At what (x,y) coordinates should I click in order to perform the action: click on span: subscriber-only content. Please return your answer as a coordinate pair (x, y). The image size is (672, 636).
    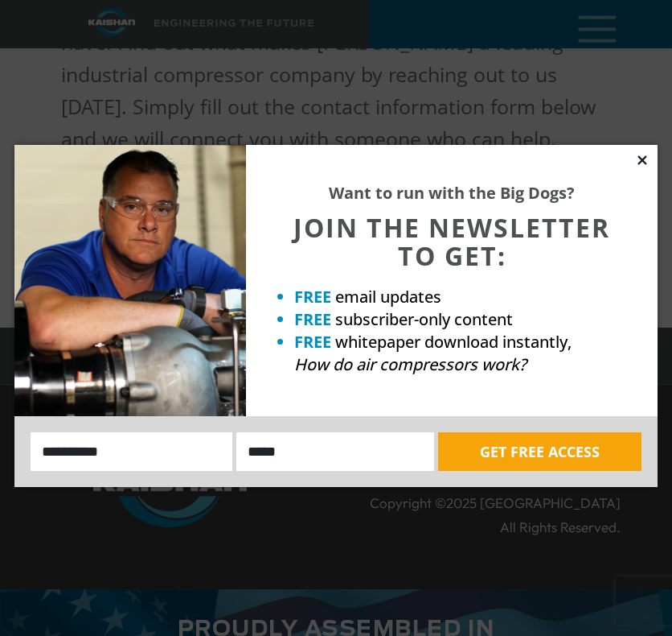
    Looking at the image, I should click on (424, 318).